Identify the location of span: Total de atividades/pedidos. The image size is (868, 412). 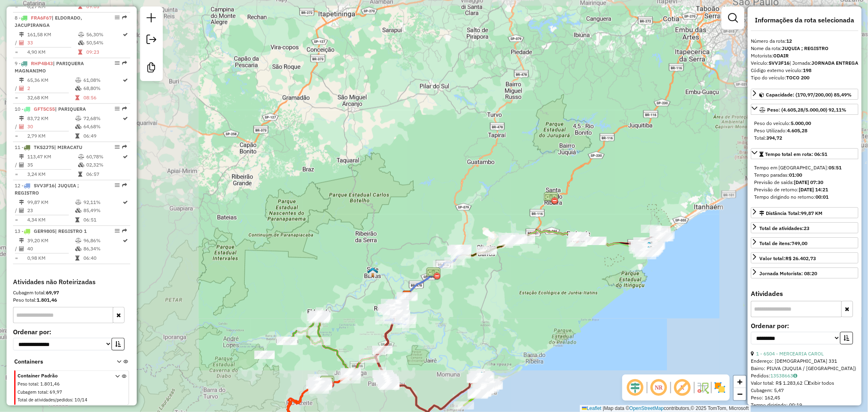
(45, 400).